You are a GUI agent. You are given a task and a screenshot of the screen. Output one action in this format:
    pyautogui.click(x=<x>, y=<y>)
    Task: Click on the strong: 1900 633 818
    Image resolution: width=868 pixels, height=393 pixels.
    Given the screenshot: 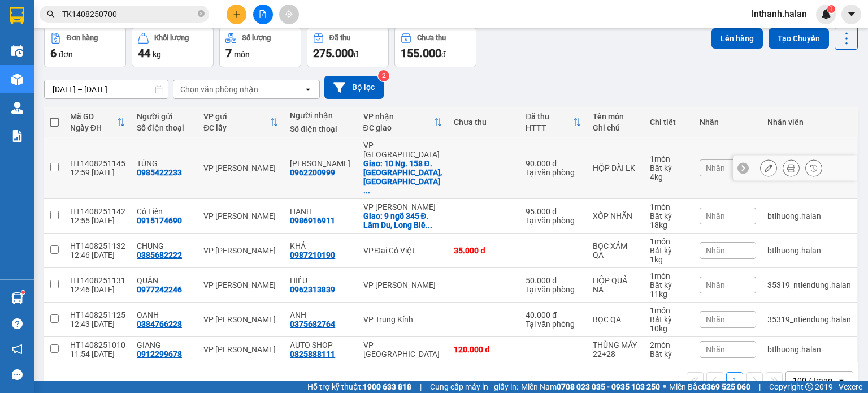 What is the action you would take?
    pyautogui.click(x=387, y=386)
    